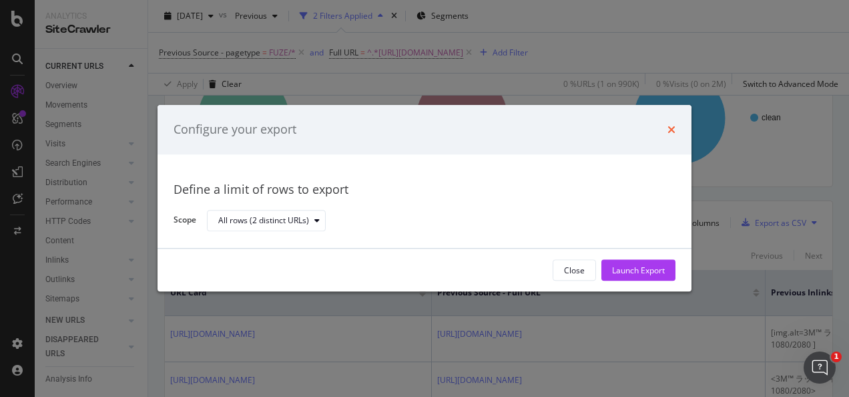 The width and height of the screenshot is (849, 397). What do you see at coordinates (638, 270) in the screenshot?
I see `div: Launch Export` at bounding box center [638, 270].